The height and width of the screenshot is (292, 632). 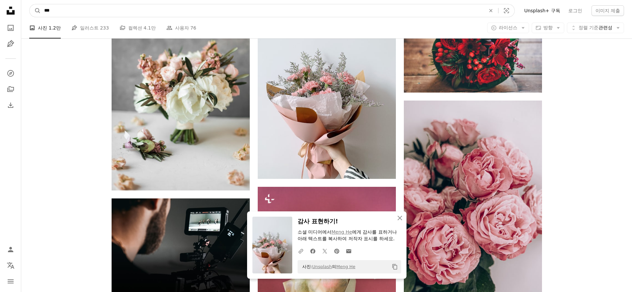 I want to click on a: Twitter에 공유, so click(x=325, y=251).